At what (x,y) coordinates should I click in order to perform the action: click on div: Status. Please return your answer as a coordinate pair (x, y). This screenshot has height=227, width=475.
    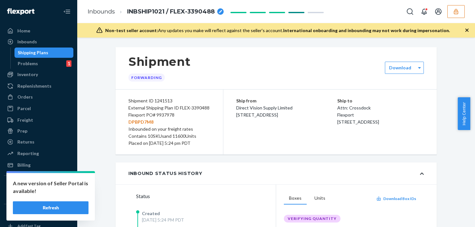
    Looking at the image, I should click on (206, 197).